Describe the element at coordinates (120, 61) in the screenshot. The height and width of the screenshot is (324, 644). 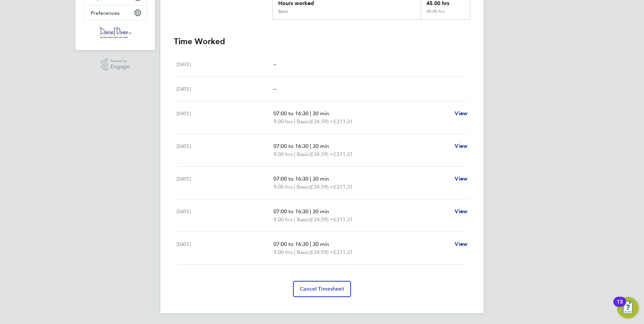
I see `span: Powered by` at that location.